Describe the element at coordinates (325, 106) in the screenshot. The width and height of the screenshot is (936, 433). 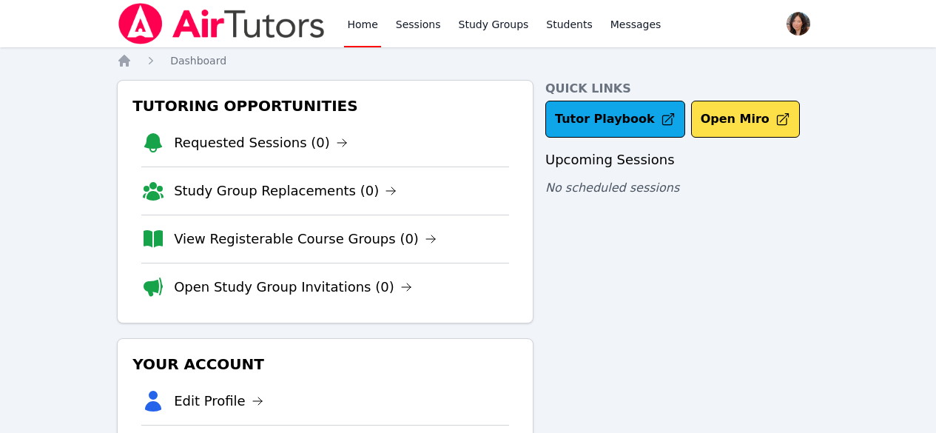
I see `h3: Tutoring Opportunities` at that location.